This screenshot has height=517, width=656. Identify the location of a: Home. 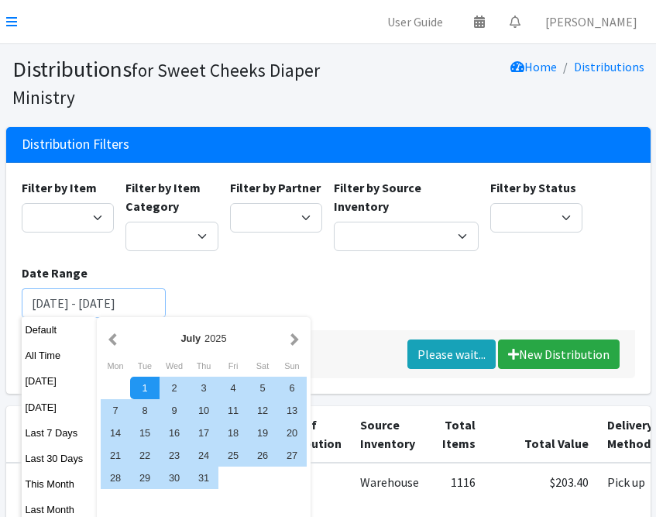
(534, 67).